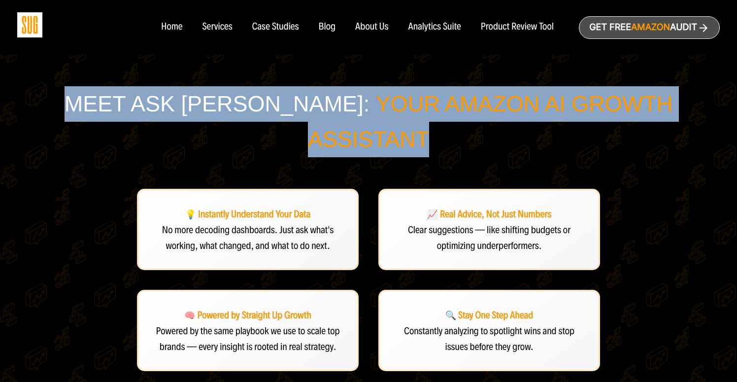  What do you see at coordinates (435, 27) in the screenshot?
I see `a: Analytics Suite` at bounding box center [435, 27].